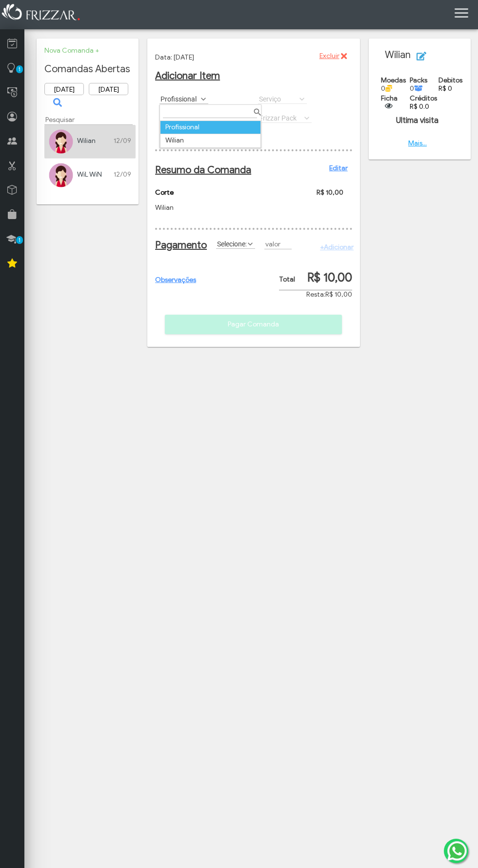 This screenshot has width=478, height=868. What do you see at coordinates (418, 121) in the screenshot?
I see `h4: Ultima visita` at bounding box center [418, 121].